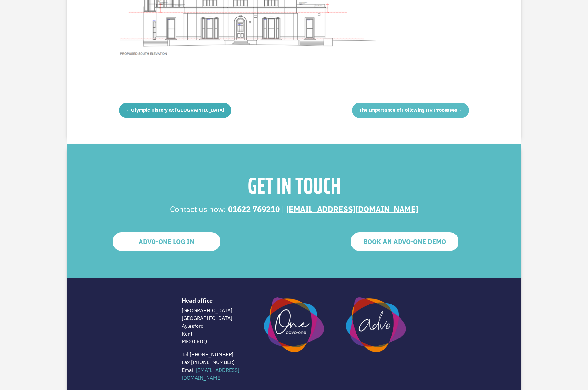 The width and height of the screenshot is (588, 390). What do you see at coordinates (376, 325) in the screenshot?
I see `img: advo-logo` at bounding box center [376, 325].